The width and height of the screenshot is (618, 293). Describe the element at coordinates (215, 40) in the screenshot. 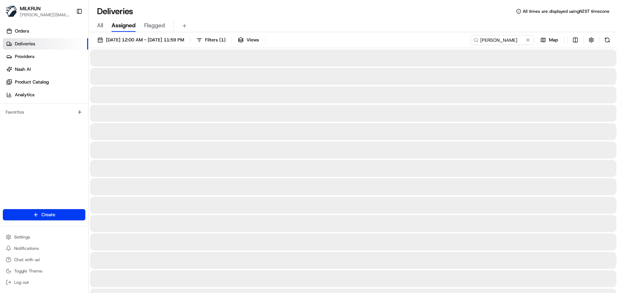

I see `span: Filters` at that location.